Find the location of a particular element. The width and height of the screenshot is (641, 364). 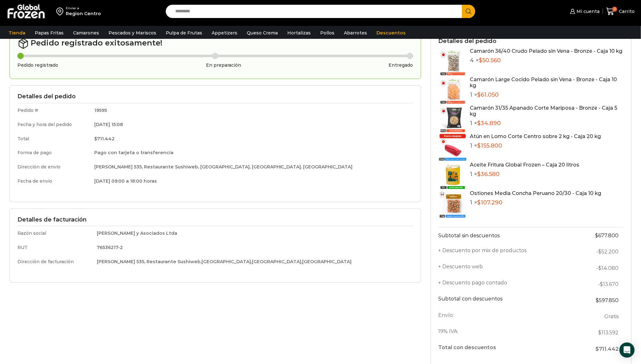

a: Tienda is located at coordinates (17, 33).